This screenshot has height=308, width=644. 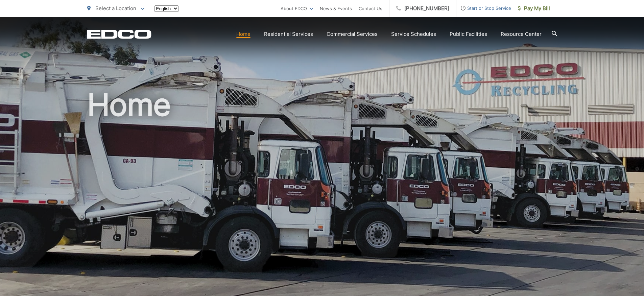 What do you see at coordinates (521, 34) in the screenshot?
I see `a: Resource Center` at bounding box center [521, 34].